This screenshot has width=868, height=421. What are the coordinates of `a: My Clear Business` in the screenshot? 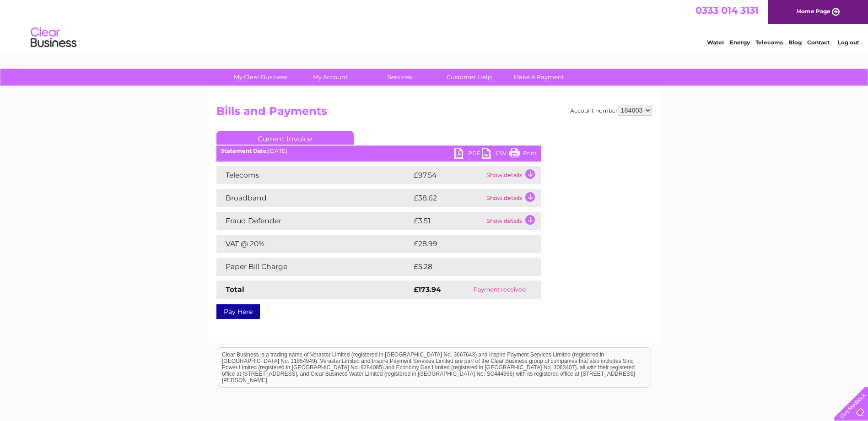 It's located at (260, 77).